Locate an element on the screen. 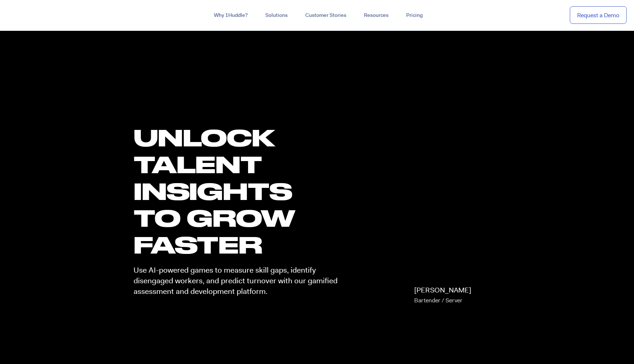 Image resolution: width=634 pixels, height=364 pixels. a: Pricing is located at coordinates (414, 15).